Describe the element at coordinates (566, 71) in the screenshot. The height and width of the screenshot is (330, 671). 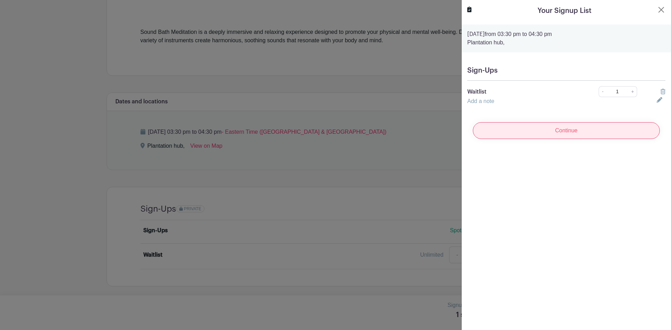
I see `h5: Sign-Ups` at that location.